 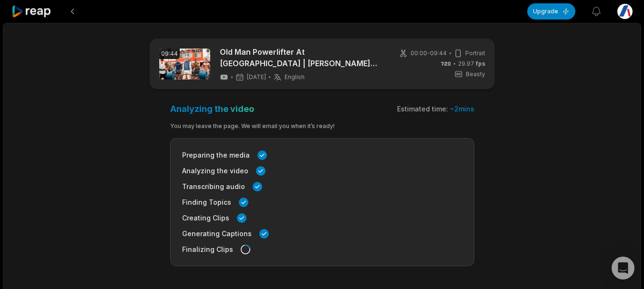 What do you see at coordinates (475, 74) in the screenshot?
I see `span: Beasty` at bounding box center [475, 74].